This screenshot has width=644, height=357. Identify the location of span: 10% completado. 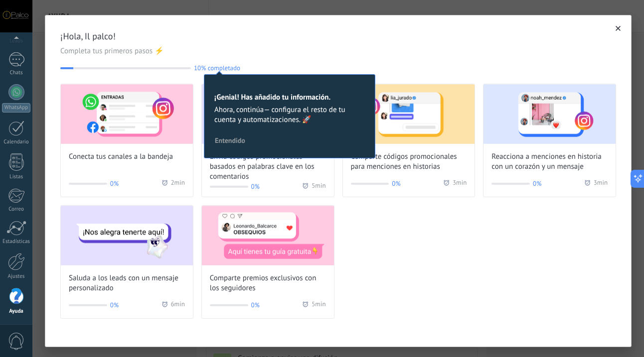
(217, 68).